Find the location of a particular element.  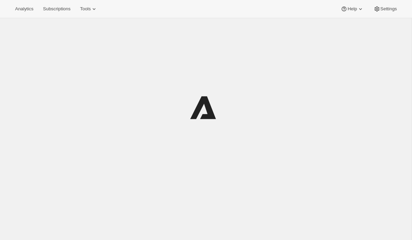

span: Help is located at coordinates (352, 9).